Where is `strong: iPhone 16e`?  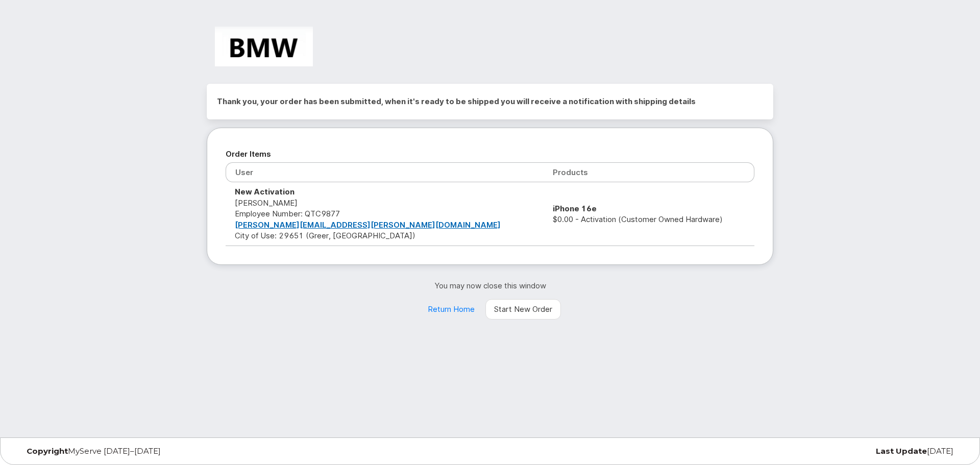 strong: iPhone 16e is located at coordinates (575, 208).